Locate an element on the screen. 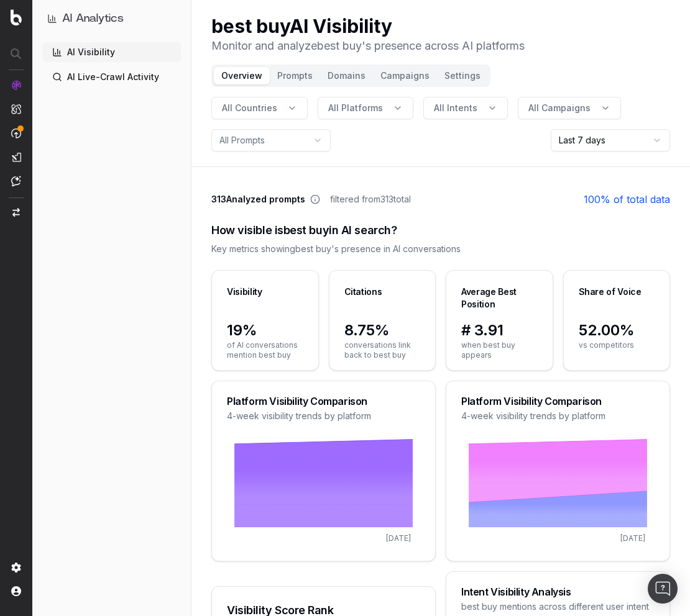  span: of AI conversations mention best buy is located at coordinates (265, 350).